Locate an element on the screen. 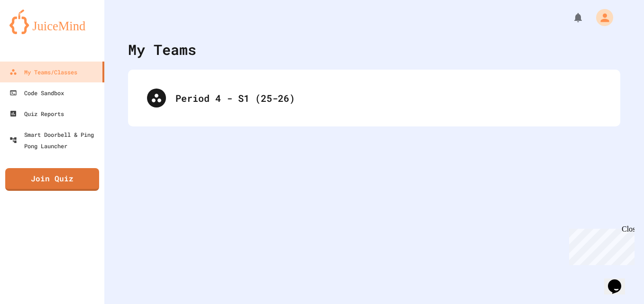 The width and height of the screenshot is (644, 304). a: Join Quiz is located at coordinates (52, 179).